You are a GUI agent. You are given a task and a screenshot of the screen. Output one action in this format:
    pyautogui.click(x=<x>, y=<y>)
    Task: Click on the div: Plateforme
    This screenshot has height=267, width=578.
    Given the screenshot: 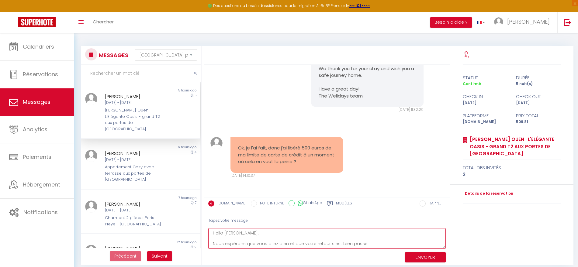 What is the action you would take?
    pyautogui.click(x=486, y=116)
    